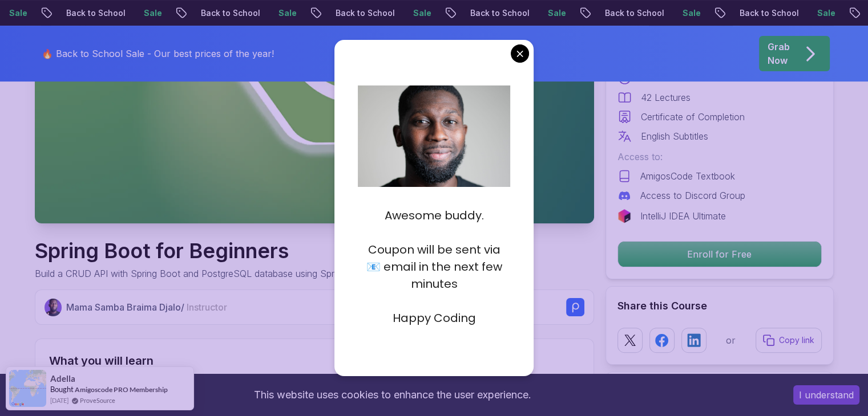  Describe the element at coordinates (666, 98) in the screenshot. I see `p: 42 Lectures` at that location.